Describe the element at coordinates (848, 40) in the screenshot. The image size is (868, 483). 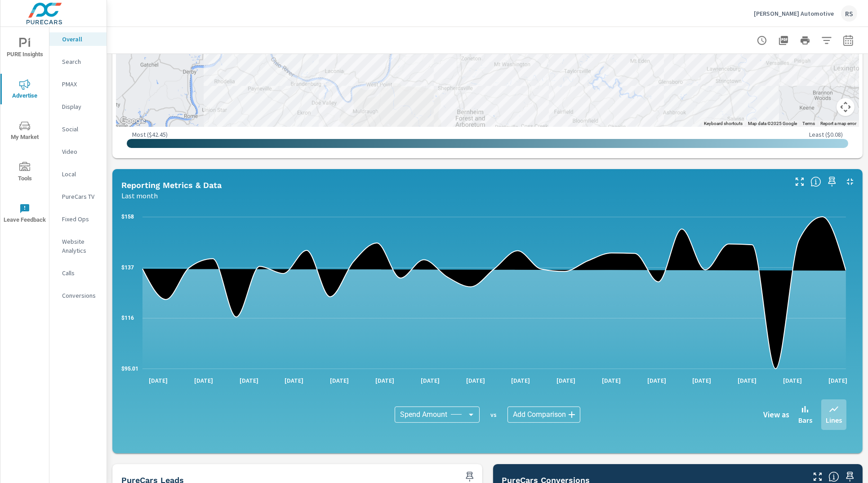
I see `button: Select Date Range` at that location.